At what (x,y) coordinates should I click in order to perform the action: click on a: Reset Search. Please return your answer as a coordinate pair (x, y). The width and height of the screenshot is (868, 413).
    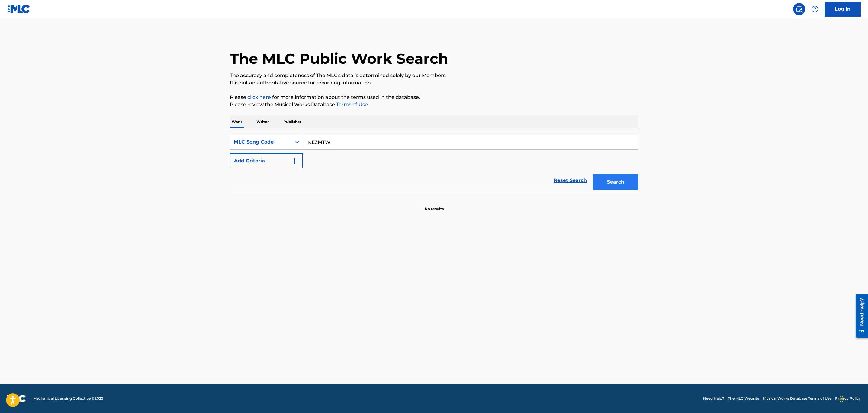
    Looking at the image, I should click on (570, 180).